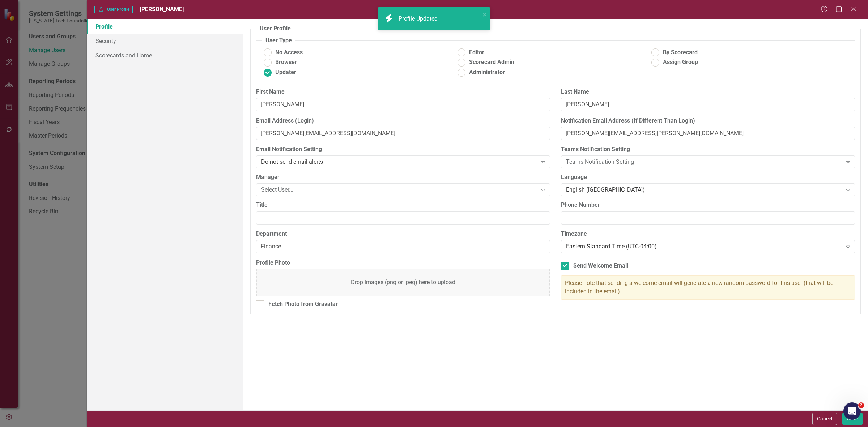 The image size is (868, 427). Describe the element at coordinates (303, 304) in the screenshot. I see `div: Fetch Photo from Gravatar` at that location.